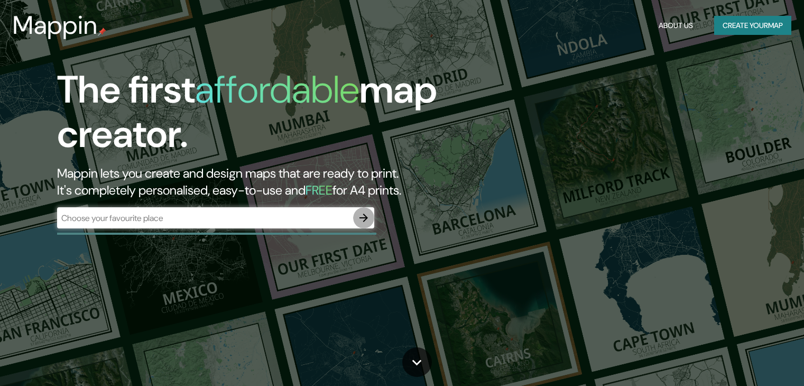 The height and width of the screenshot is (386, 804). I want to click on h5: FREE, so click(319, 190).